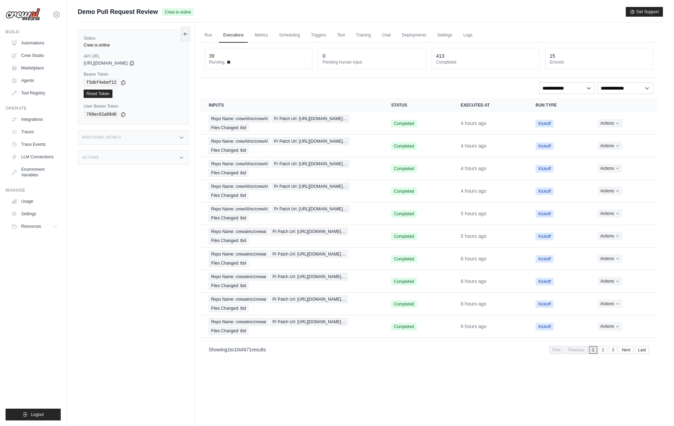 This screenshot has height=426, width=674. What do you see at coordinates (237, 350) in the screenshot?
I see `p: Showing to of results` at bounding box center [237, 350].